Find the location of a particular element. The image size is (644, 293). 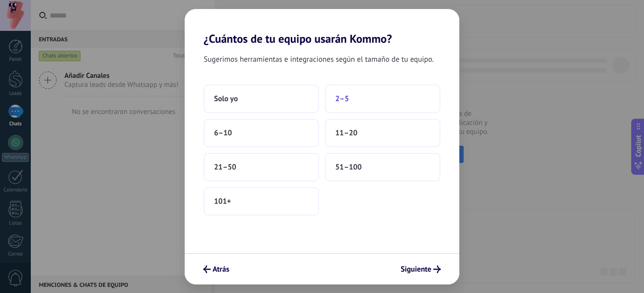

button: 6–10 is located at coordinates (262, 132).